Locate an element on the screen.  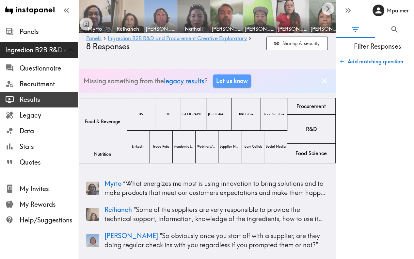
span: Procurement is located at coordinates (311, 106).